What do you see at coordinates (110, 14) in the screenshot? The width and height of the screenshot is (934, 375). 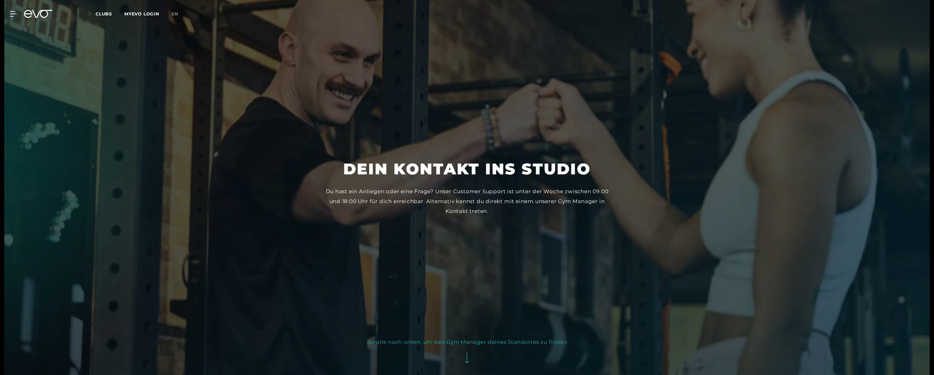 I see `a: Clubs` at bounding box center [110, 14].